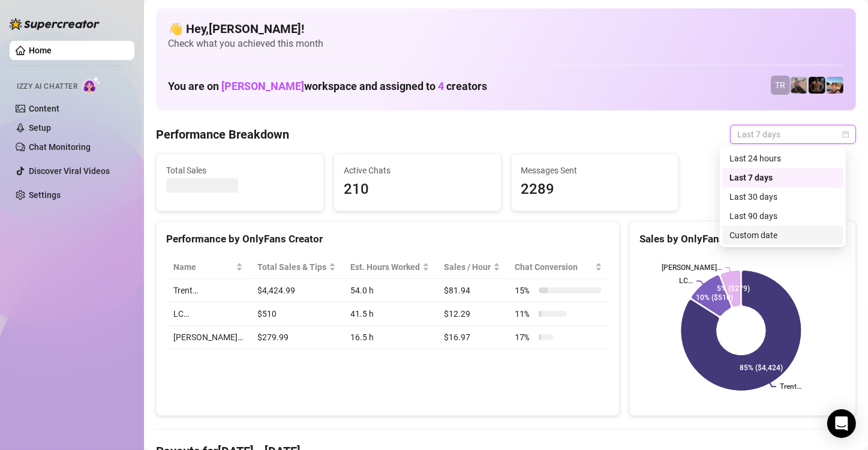 The image size is (868, 450). What do you see at coordinates (40, 128) in the screenshot?
I see `a: Setup` at bounding box center [40, 128].